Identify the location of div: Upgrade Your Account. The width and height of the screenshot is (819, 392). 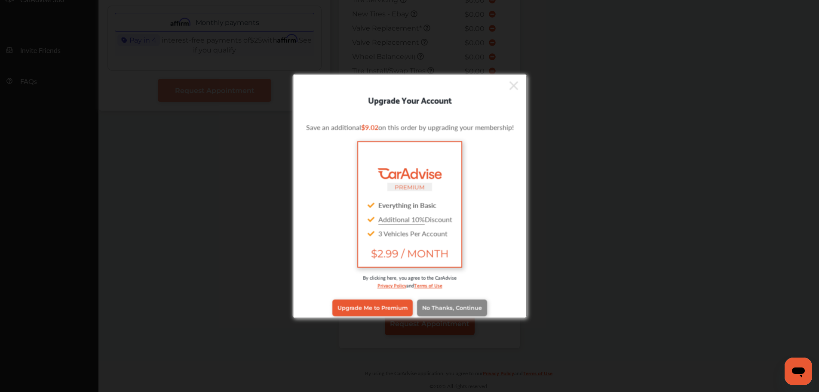
(409, 99).